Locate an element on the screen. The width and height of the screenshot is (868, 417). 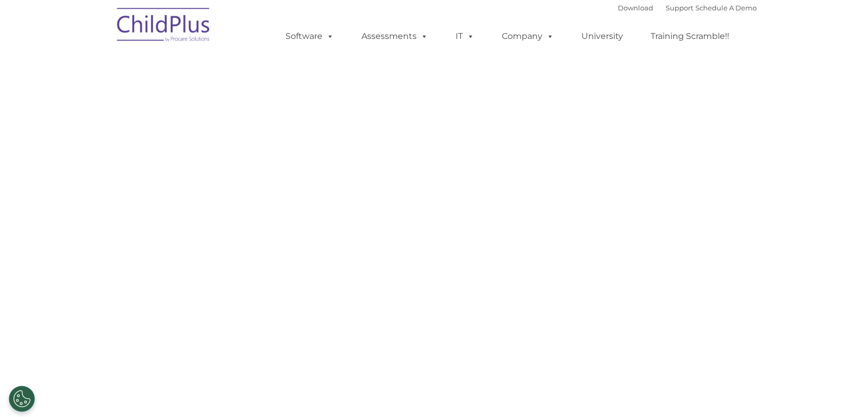
a: Training Scramble!! is located at coordinates (689, 37).